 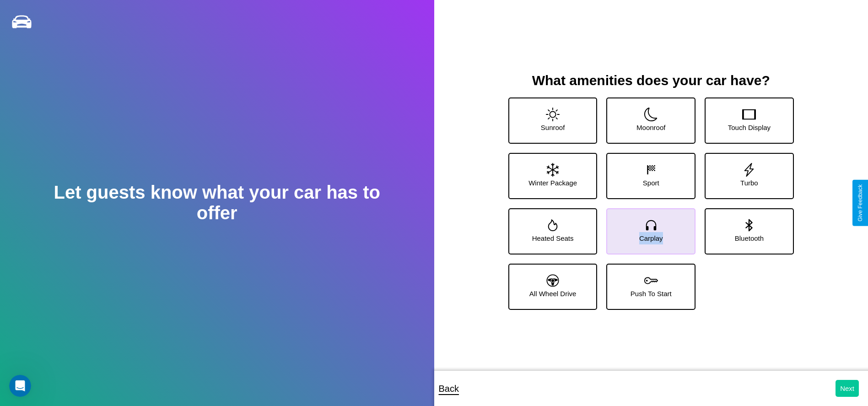 I want to click on div: Give Feedback, so click(x=861, y=202).